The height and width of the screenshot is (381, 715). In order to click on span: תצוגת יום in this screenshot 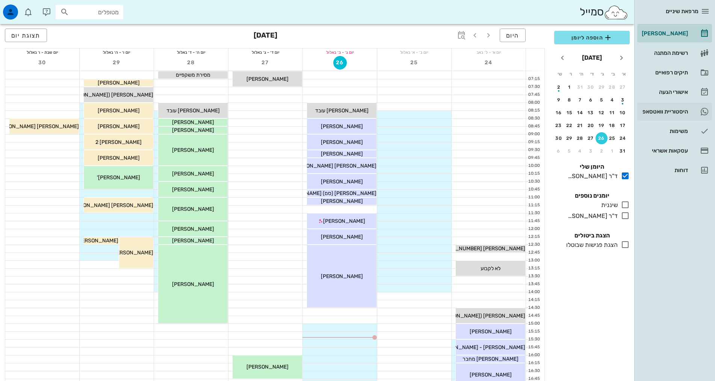, I will do `click(26, 35)`.